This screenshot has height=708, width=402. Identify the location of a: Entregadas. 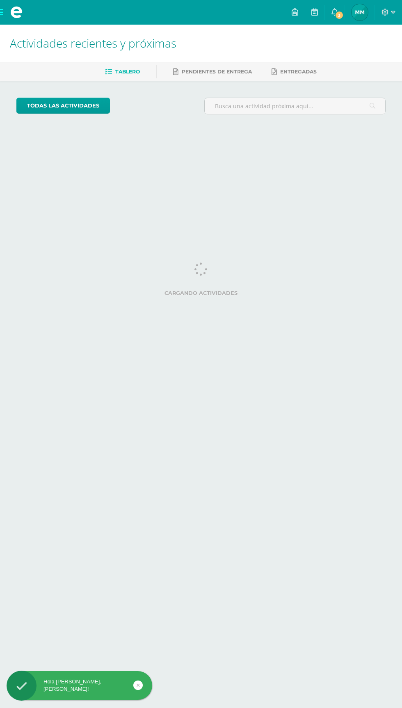
(294, 72).